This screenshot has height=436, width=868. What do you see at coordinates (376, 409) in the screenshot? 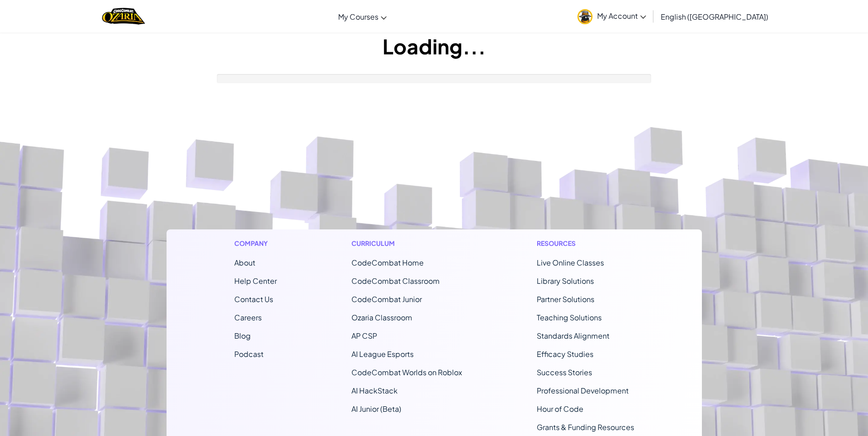
I see `a: AI Junior (Beta)` at bounding box center [376, 409].